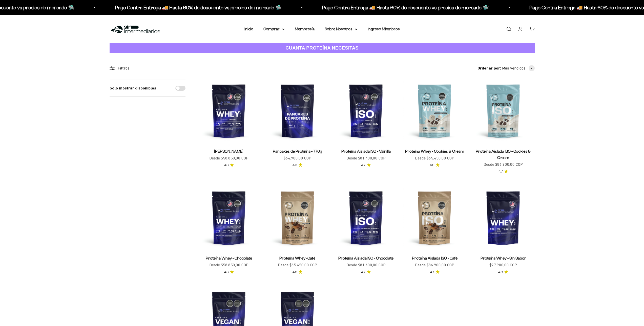 This screenshot has width=644, height=326. Describe the element at coordinates (297, 151) in the screenshot. I see `a: Pancakes de Proteína - 770g` at that location.